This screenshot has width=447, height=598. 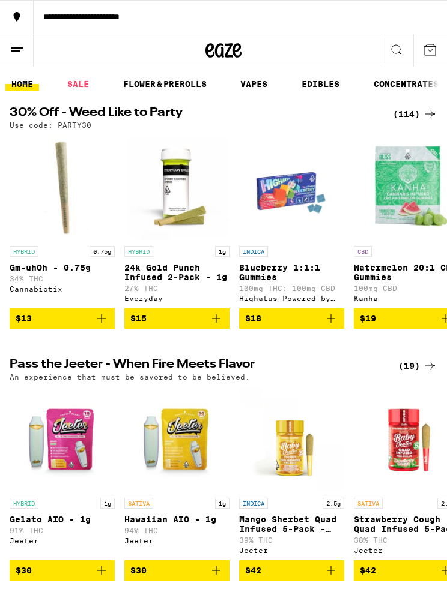 I want to click on img: Everyday - 24k Gold Punch Infused 2-Pack - 1g, so click(x=176, y=187).